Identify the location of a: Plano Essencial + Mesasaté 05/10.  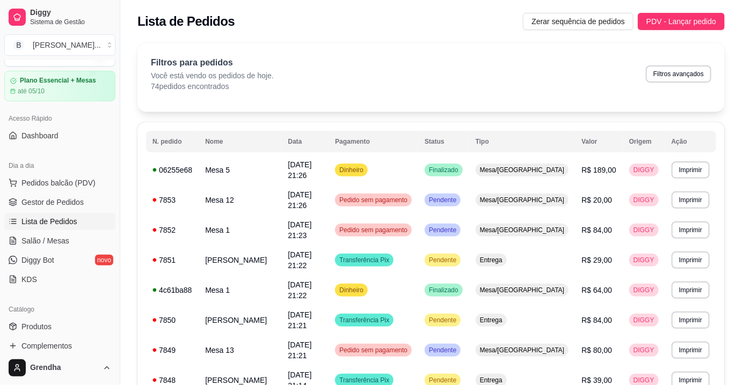
(60, 86).